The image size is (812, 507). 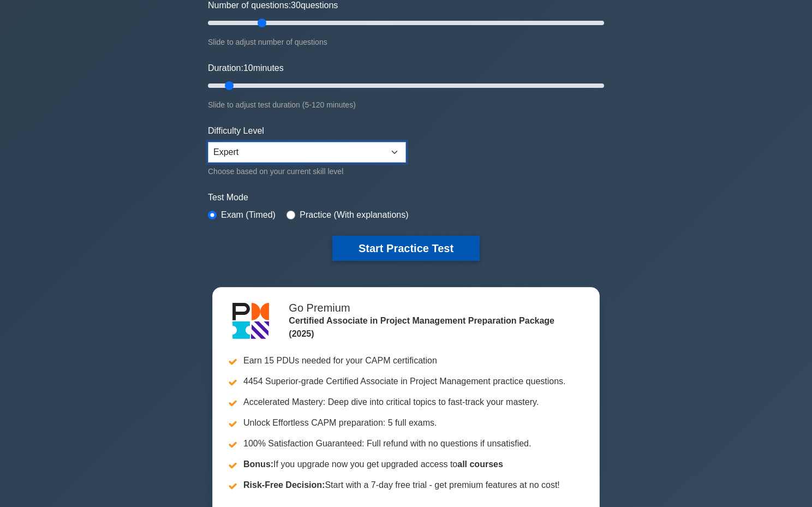 I want to click on label: Test Mode, so click(x=406, y=198).